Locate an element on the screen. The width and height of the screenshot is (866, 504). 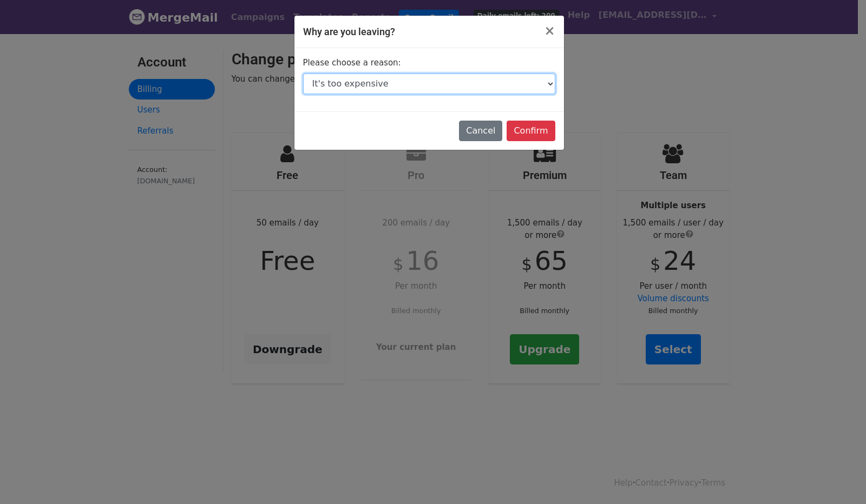
input: Confirm is located at coordinates (530, 131).